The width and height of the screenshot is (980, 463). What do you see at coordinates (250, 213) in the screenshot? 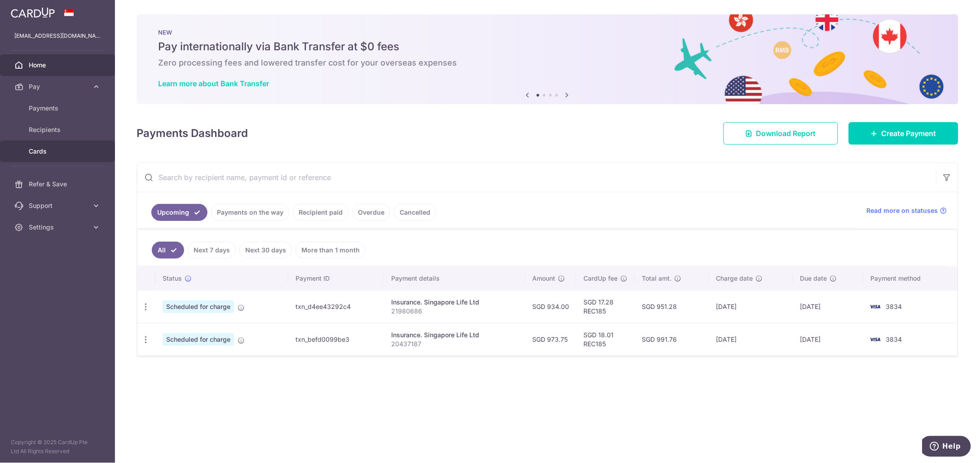
I see `a: Payments on the way` at bounding box center [250, 213].